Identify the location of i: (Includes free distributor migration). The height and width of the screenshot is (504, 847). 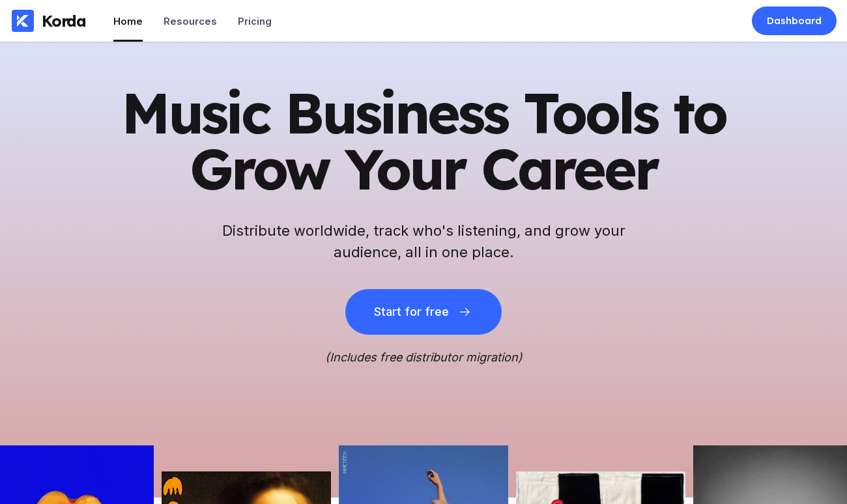
(424, 357).